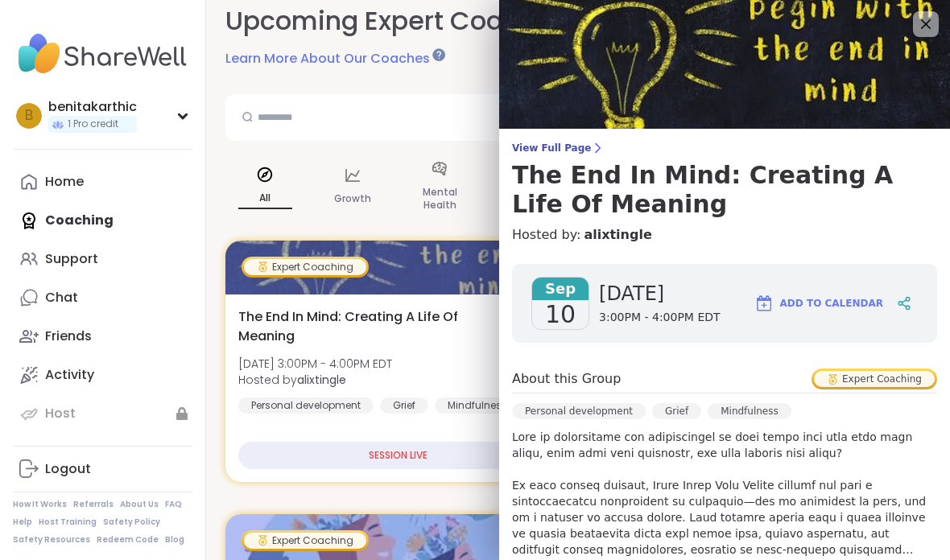 This screenshot has height=560, width=950. Describe the element at coordinates (175, 540) in the screenshot. I see `a: Blog` at that location.